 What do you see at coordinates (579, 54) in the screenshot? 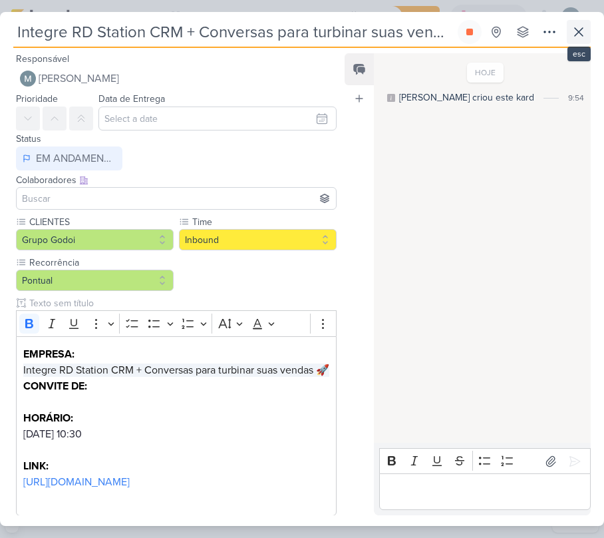
I see `div: esc` at bounding box center [579, 54].